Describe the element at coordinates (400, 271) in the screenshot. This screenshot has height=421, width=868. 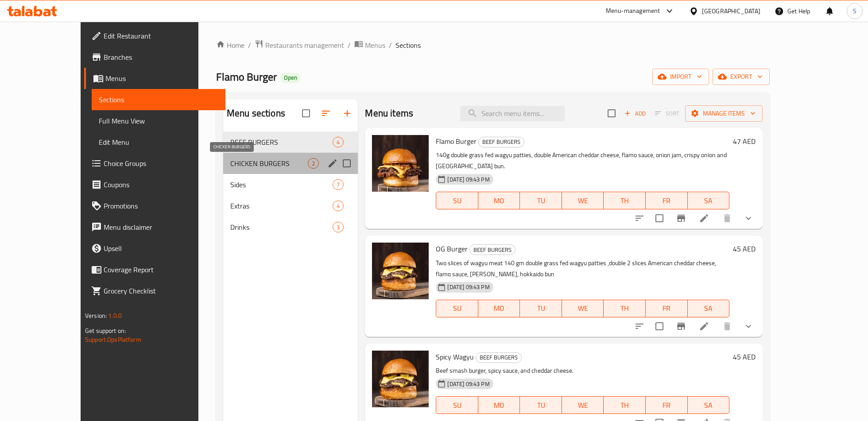
I see `img: OG Burger` at that location.